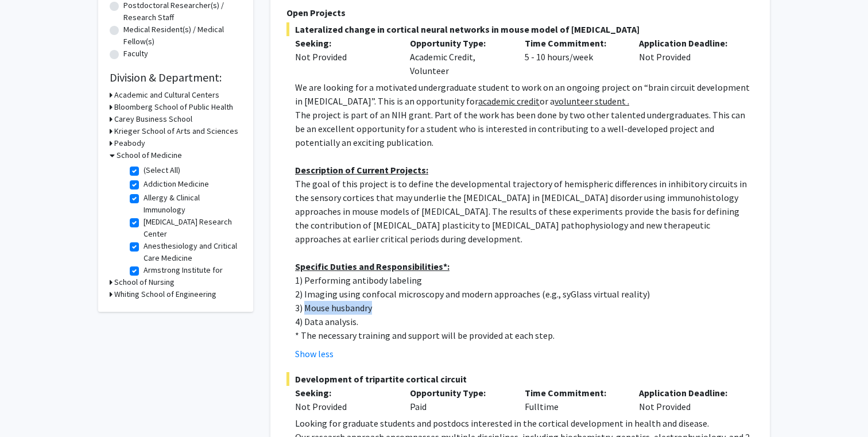  What do you see at coordinates (524, 294) in the screenshot?
I see `p: 2) Imaging using confocal microscopy and modern approaches (e.g., syGlass virtual reality)` at bounding box center [524, 294].